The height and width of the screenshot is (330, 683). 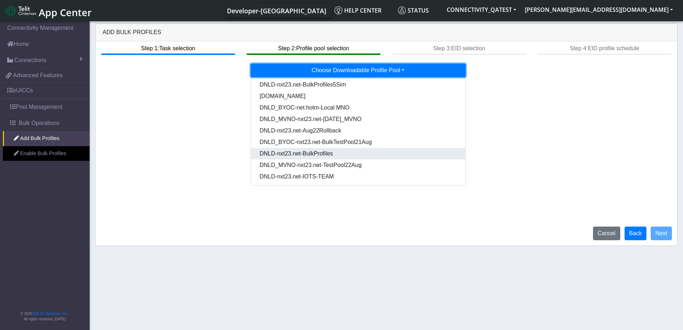 I want to click on button: DNLD_BYOC-net.hotm-Local MNO, so click(x=358, y=108).